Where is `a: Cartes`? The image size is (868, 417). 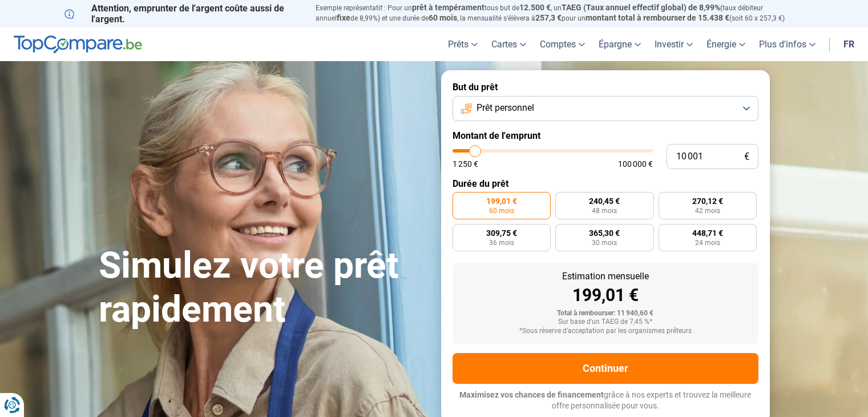
a: Cartes is located at coordinates (508, 44).